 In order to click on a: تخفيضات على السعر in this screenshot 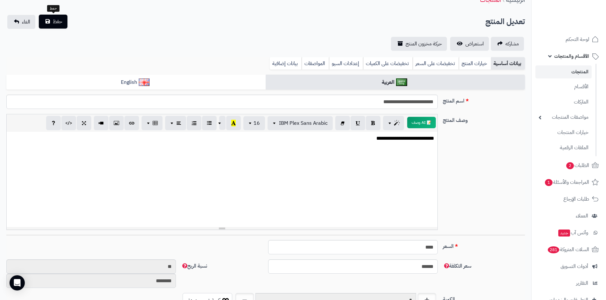, I will do `click(435, 64)`.